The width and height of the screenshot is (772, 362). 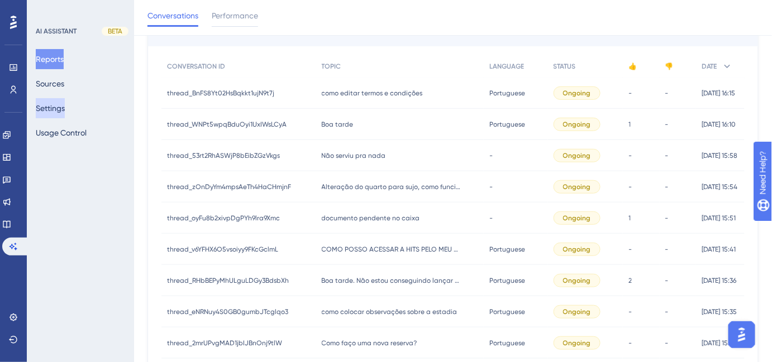 What do you see at coordinates (565, 66) in the screenshot?
I see `span: STATUS` at bounding box center [565, 66].